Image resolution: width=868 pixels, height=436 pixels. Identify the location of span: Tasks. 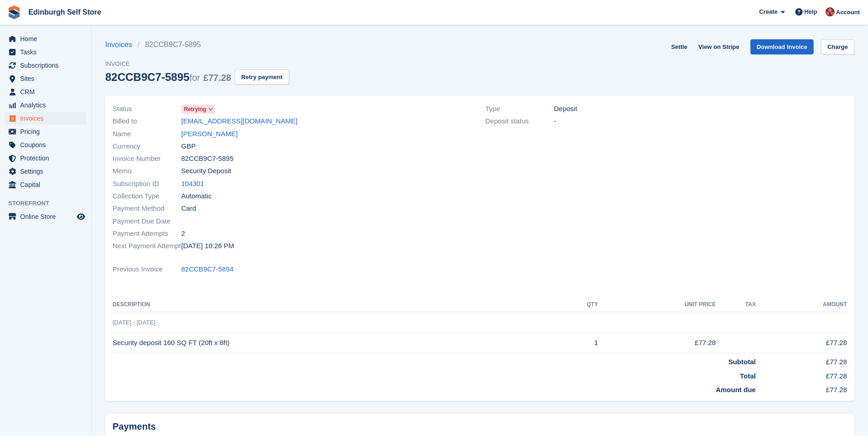
(47, 52).